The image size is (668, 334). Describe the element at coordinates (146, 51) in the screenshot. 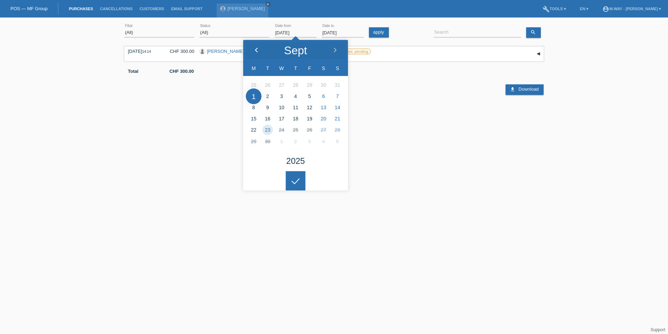

I see `span: 14:14` at that location.